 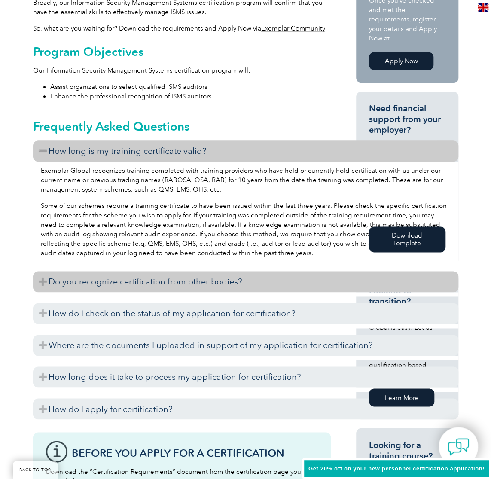 I want to click on h3: How long is my training certificate valid?, so click(x=246, y=151).